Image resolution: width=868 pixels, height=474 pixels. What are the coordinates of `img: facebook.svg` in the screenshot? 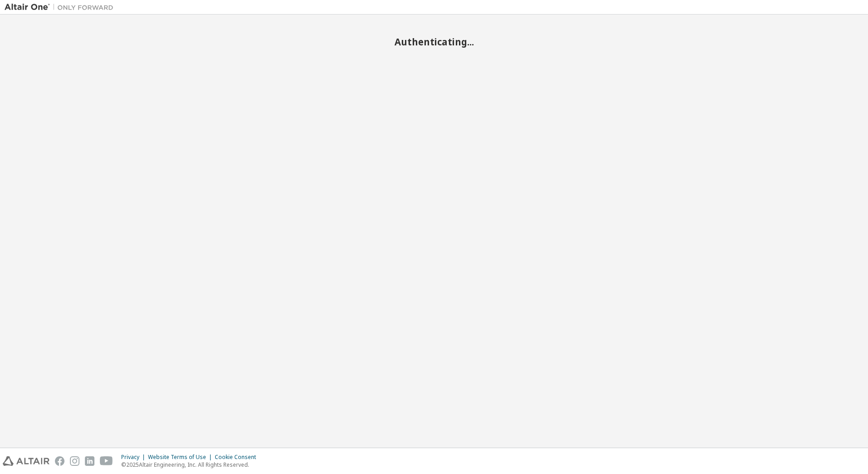 It's located at (60, 461).